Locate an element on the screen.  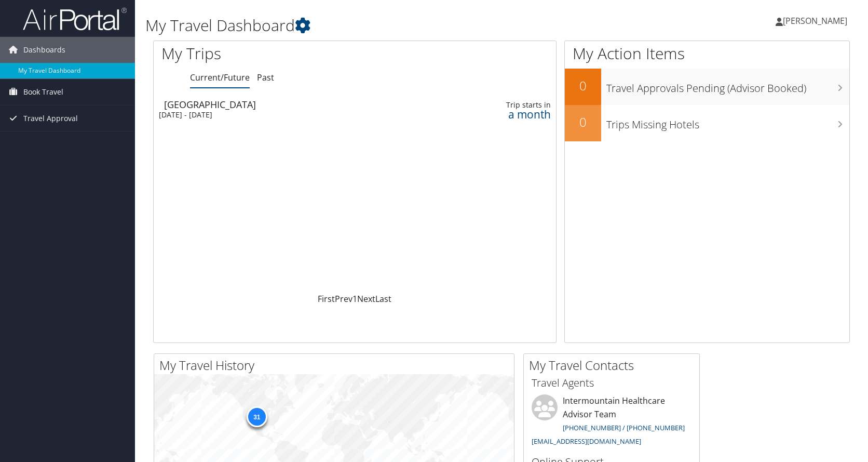
a: 0Trips Missing Hotels is located at coordinates (707, 123).